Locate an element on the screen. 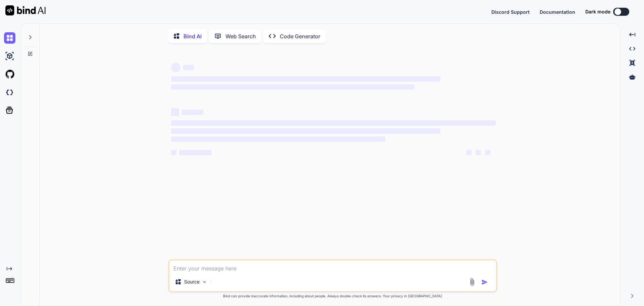 The width and height of the screenshot is (644, 306). img: darkCloudIdeIcon is located at coordinates (10, 92).